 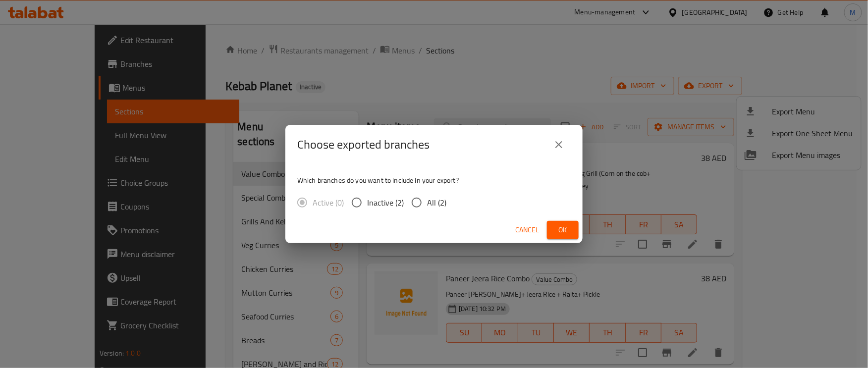 What do you see at coordinates (528, 230) in the screenshot?
I see `button: Cancel` at bounding box center [528, 230].